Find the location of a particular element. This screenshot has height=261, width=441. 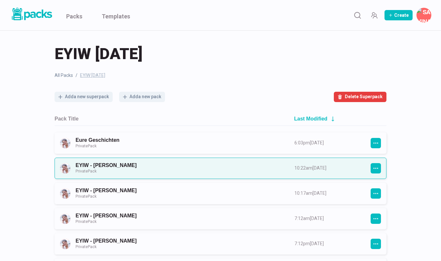

h2: Pack Title is located at coordinates (67, 118).